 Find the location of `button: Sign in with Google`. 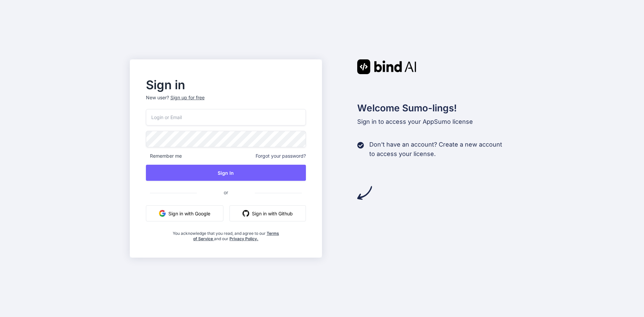

button: Sign in with Google is located at coordinates (184, 213).